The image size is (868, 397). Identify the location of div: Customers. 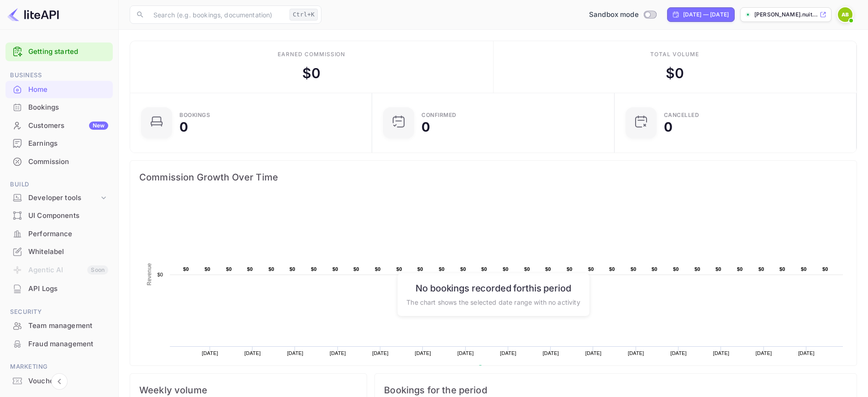
(68, 126).